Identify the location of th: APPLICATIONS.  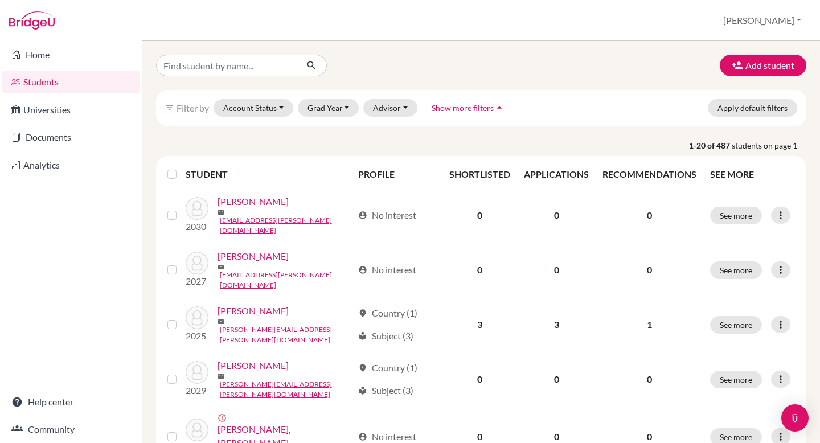
(557, 174).